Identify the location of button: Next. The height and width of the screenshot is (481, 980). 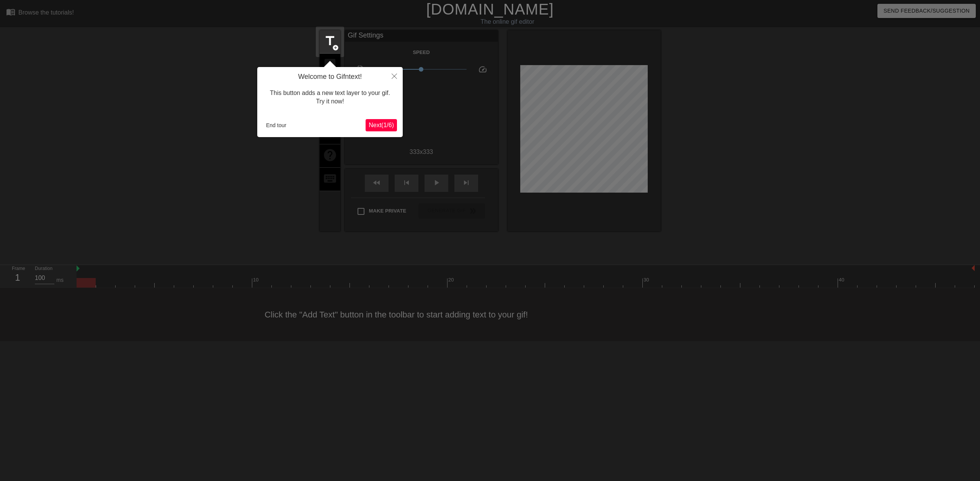
(381, 125).